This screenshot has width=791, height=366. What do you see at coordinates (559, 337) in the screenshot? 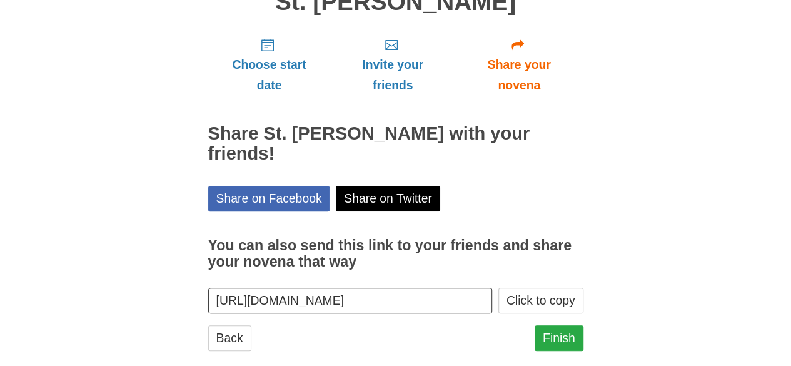
I see `a: Finish` at bounding box center [559, 337].